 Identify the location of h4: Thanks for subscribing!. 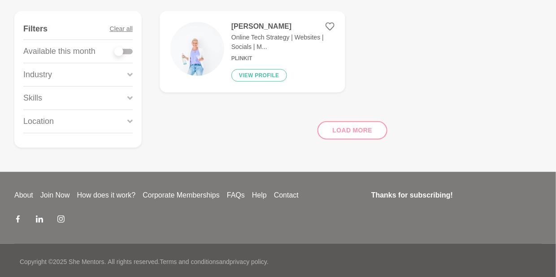
(454, 195).